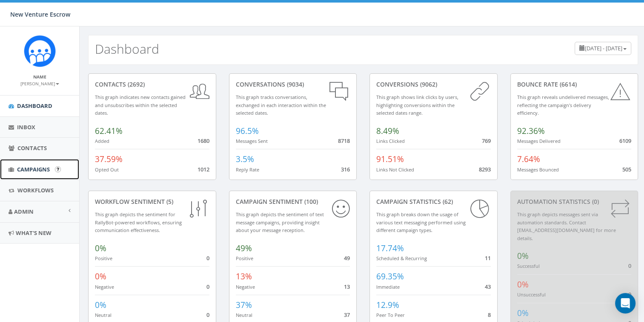 The height and width of the screenshot is (322, 644). Describe the element at coordinates (107, 169) in the screenshot. I see `small: Opted Out` at that location.